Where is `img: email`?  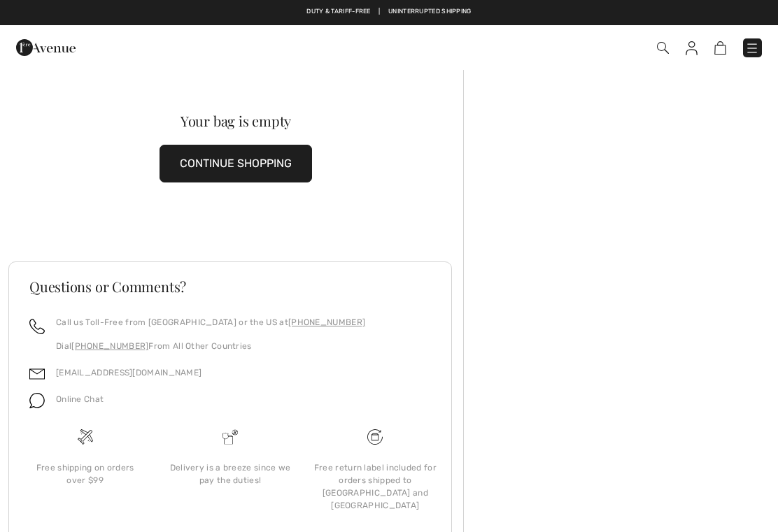
img: email is located at coordinates (37, 374).